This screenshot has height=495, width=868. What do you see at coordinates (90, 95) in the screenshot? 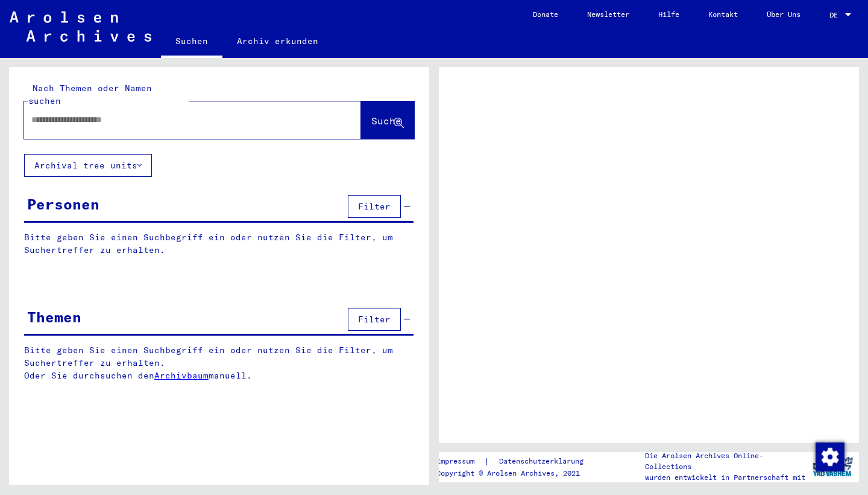
I see `mat-label: Nach Themen oder Namen suchen` at bounding box center [90, 95].